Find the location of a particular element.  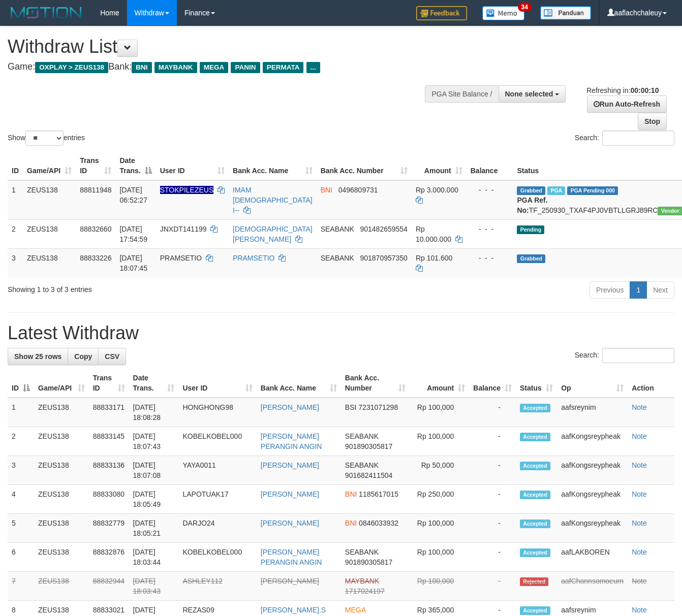

th: Game/API: activate to sort column ascending is located at coordinates (62, 383).